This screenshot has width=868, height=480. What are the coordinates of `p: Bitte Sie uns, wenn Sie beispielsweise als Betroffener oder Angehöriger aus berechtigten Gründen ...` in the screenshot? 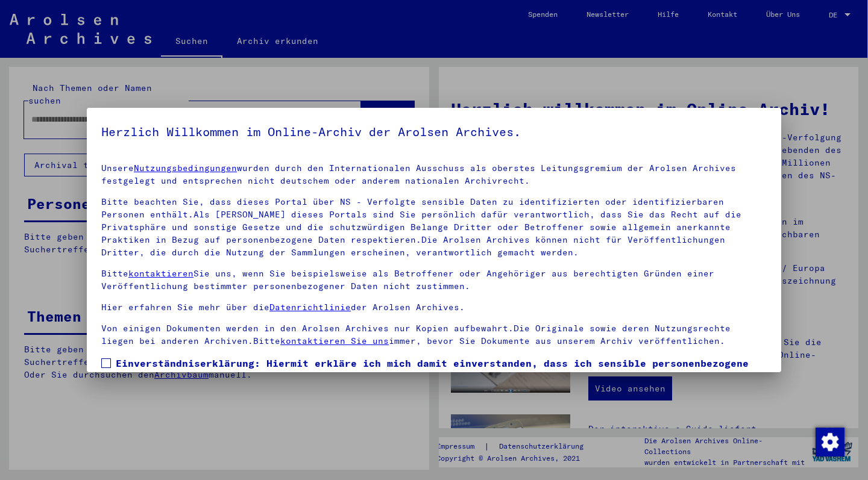 It's located at (434, 280).